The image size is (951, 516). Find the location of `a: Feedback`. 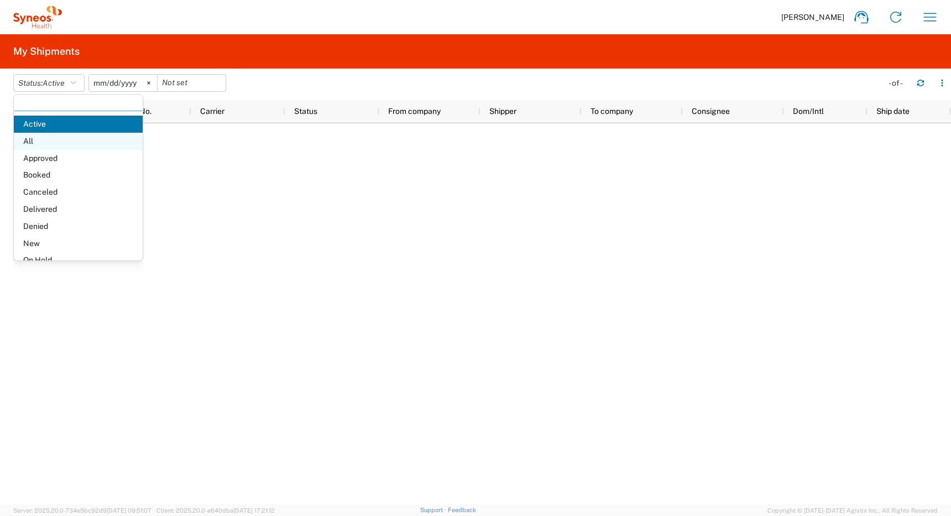

a: Feedback is located at coordinates (462, 510).